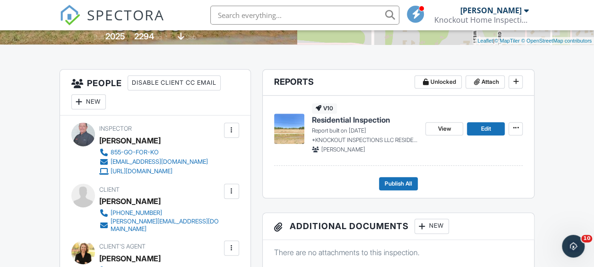  I want to click on div: 2294, so click(144, 36).